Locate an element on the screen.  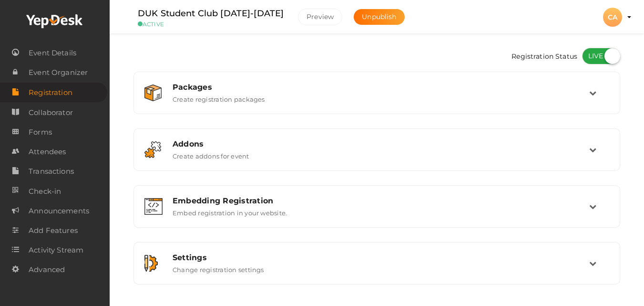
span: Announcements is located at coordinates (59, 211).